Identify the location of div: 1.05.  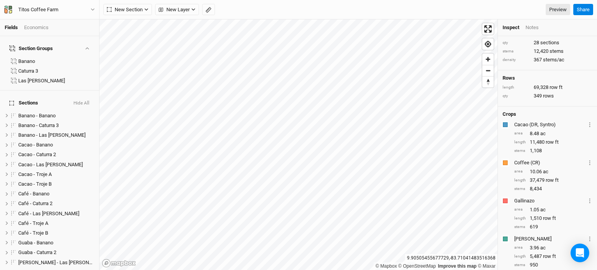
(553, 210).